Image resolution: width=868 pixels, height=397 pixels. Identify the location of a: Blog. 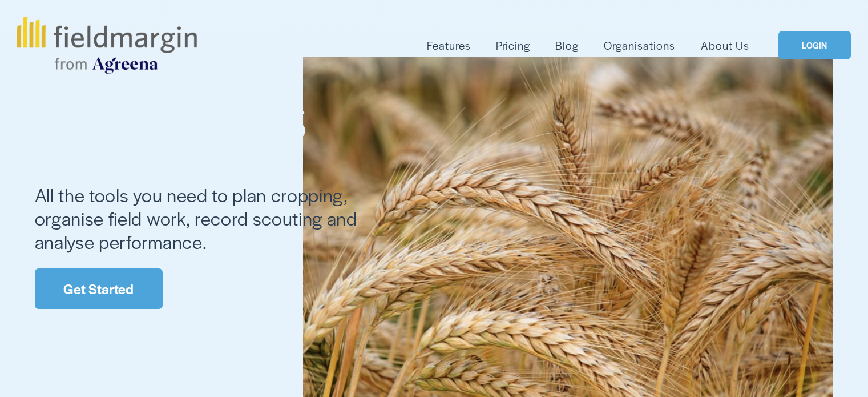
(567, 45).